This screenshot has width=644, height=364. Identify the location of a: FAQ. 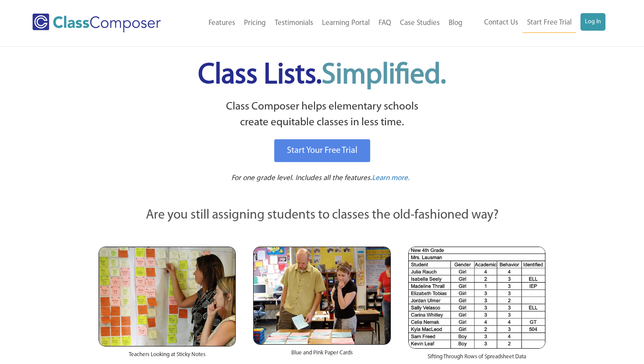
(385, 23).